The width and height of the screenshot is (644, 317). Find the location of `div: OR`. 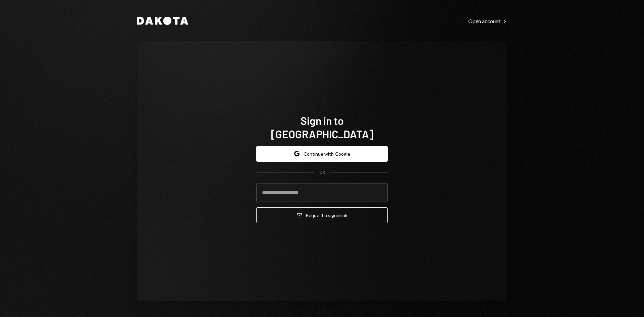

div: OR is located at coordinates (322, 172).